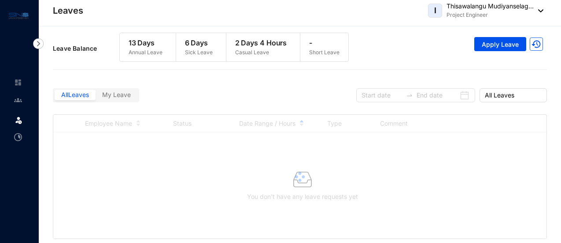  I want to click on img: logo, so click(19, 15).